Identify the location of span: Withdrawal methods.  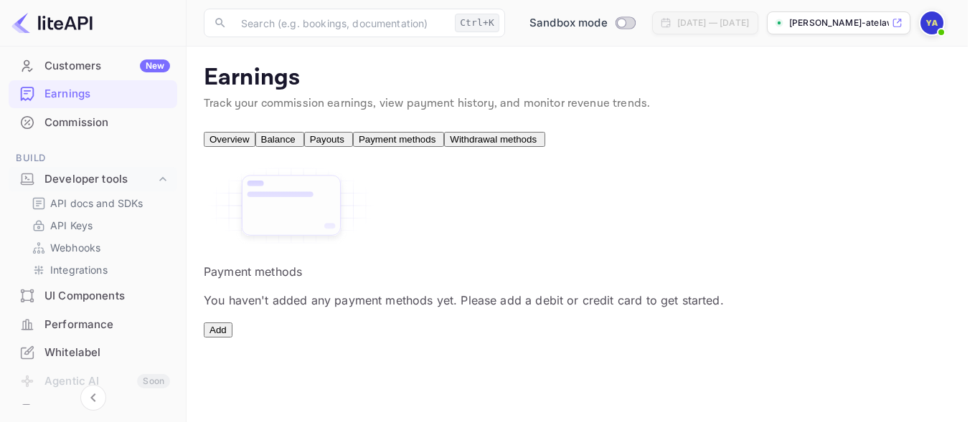
(493, 139).